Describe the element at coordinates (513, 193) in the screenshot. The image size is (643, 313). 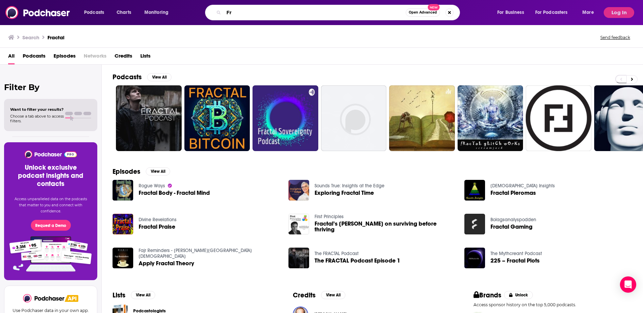
I see `span: Fractal Pleromas` at that location.